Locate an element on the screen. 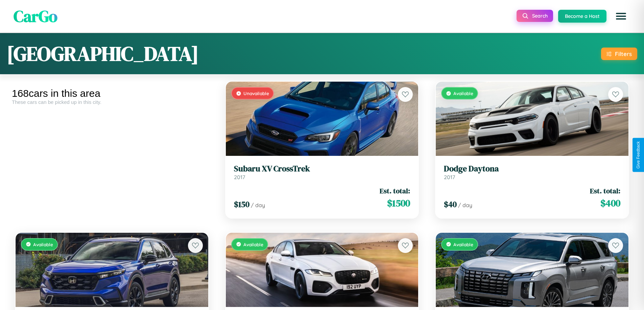 The height and width of the screenshot is (310, 644). h3: Subaru XV CrossTrek is located at coordinates (322, 169).